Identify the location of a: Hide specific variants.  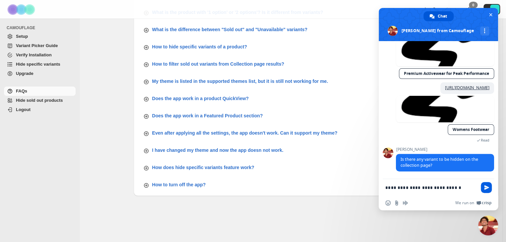
(40, 64).